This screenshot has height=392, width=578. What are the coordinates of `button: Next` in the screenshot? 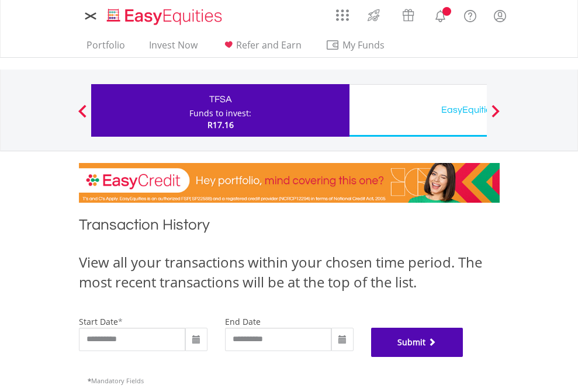 It's located at (496, 116).